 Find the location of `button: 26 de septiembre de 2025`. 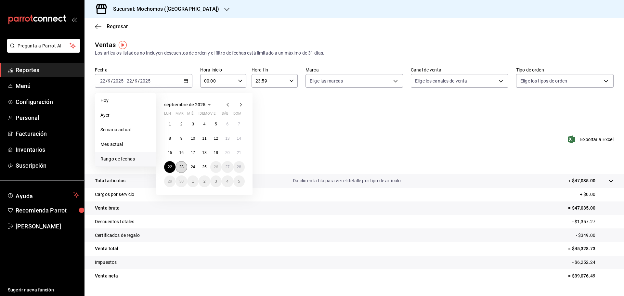

button: 26 de septiembre de 2025 is located at coordinates (216, 167).